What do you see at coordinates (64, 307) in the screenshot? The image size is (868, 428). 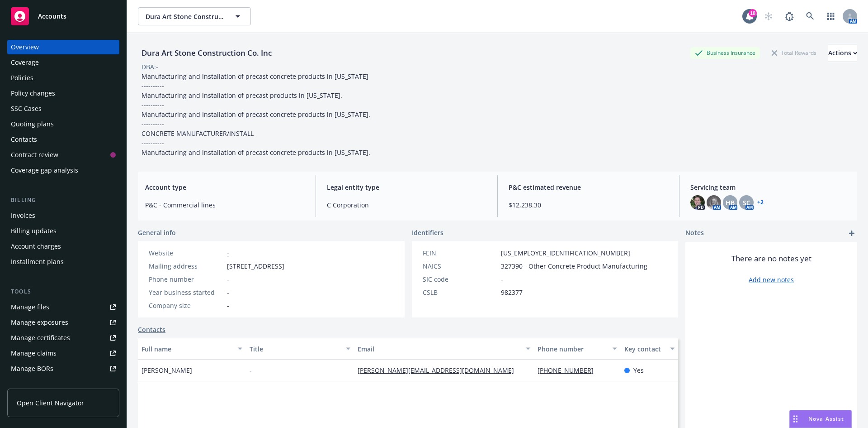 I see `a: Manage files` at bounding box center [64, 307].